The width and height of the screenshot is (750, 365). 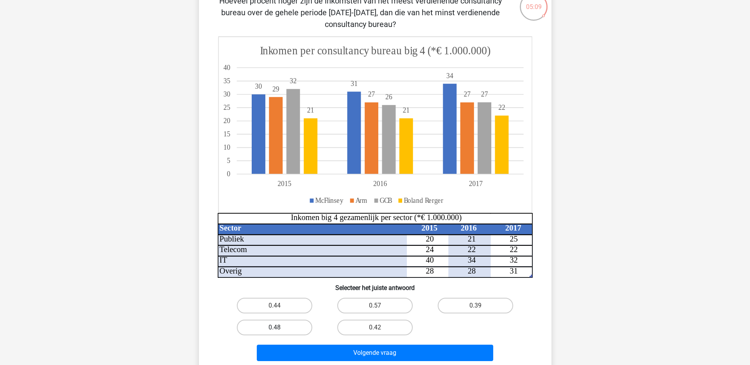 What do you see at coordinates (429, 228) in the screenshot?
I see `tspan: 2015` at bounding box center [429, 228].